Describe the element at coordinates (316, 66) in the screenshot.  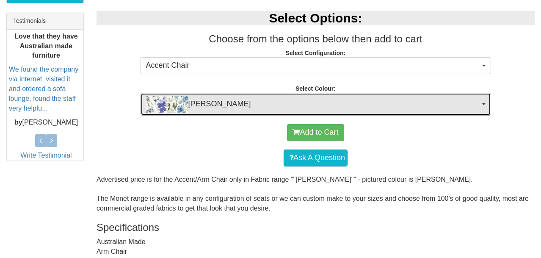
I see `button: Accent Chair` at that location.